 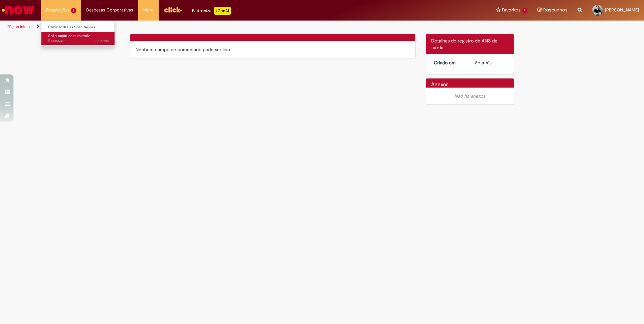 I want to click on time: 05/08/2025 13:32:54, so click(x=101, y=41).